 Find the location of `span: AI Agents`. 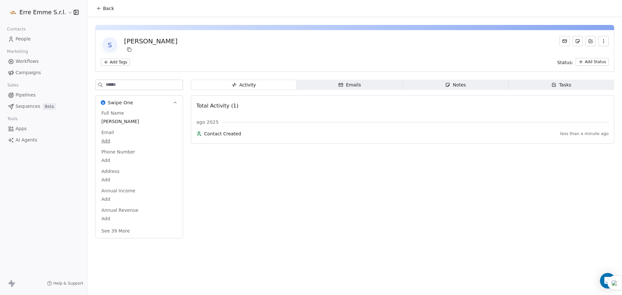

span: AI Agents is located at coordinates (26, 140).